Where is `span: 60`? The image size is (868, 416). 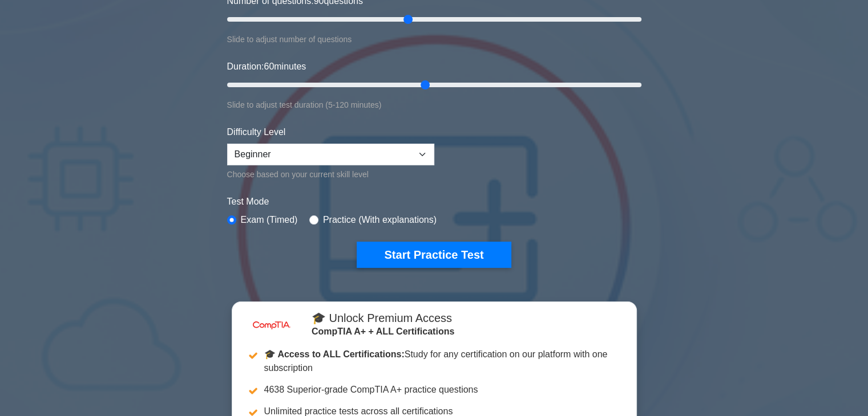 span: 60 is located at coordinates (269, 66).